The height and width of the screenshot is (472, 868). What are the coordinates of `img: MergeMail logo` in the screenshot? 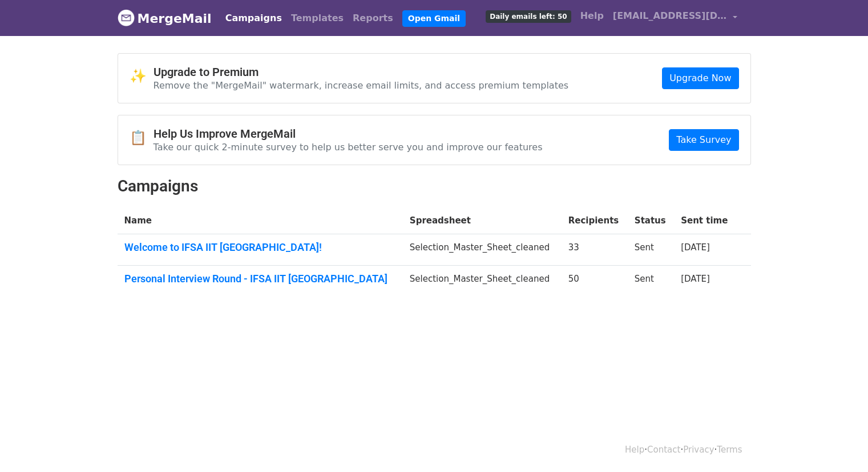 It's located at (126, 18).